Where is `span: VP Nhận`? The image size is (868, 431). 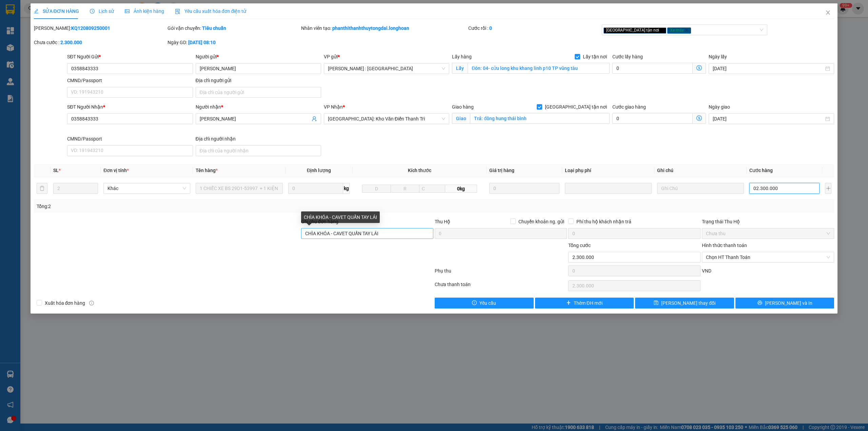 span: VP Nhận is located at coordinates (334, 107).